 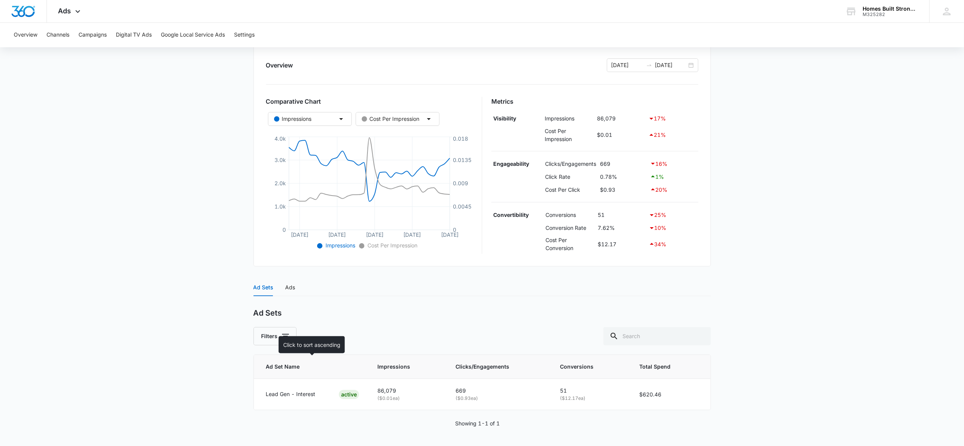 I want to click on tspan: 3.0k, so click(x=280, y=160).